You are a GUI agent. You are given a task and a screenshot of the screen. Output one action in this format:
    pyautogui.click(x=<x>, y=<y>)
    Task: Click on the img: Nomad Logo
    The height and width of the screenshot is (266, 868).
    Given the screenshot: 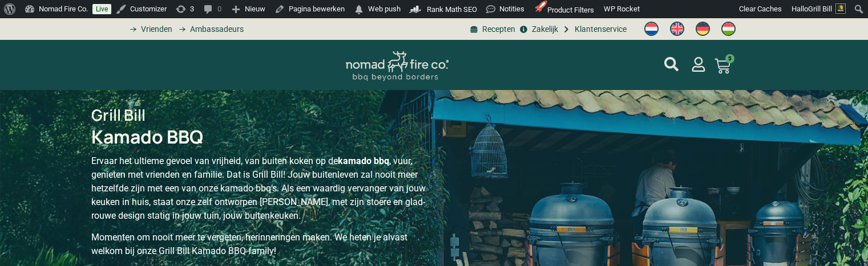 What is the action you would take?
    pyautogui.click(x=397, y=66)
    